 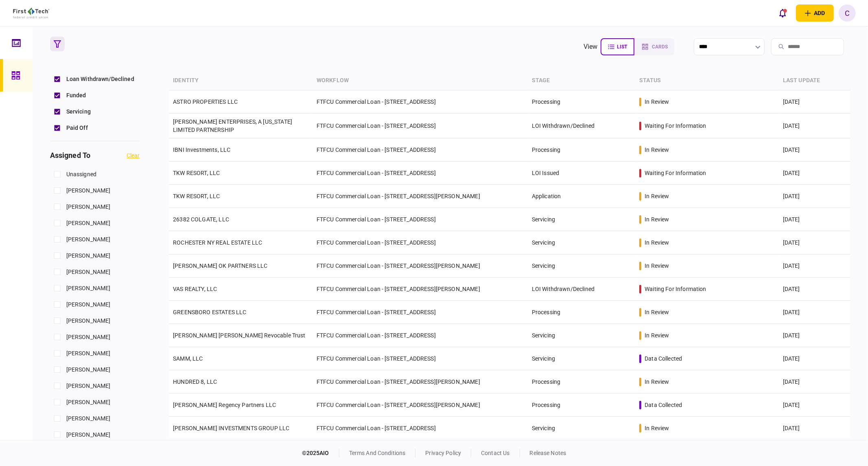 What do you see at coordinates (420, 81) in the screenshot?
I see `th: workflow` at bounding box center [420, 81].